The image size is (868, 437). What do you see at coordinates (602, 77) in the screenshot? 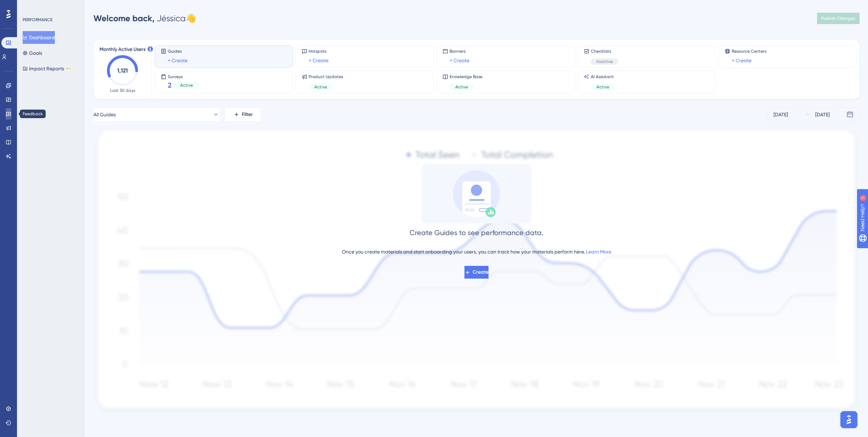
I see `span: AI Assistant` at bounding box center [602, 77].